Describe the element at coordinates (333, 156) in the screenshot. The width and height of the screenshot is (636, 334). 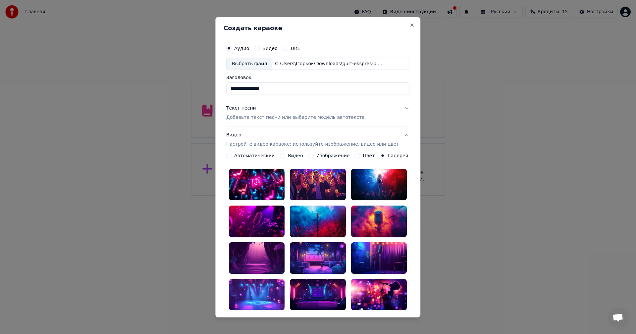
I see `label: Изображение` at that location.